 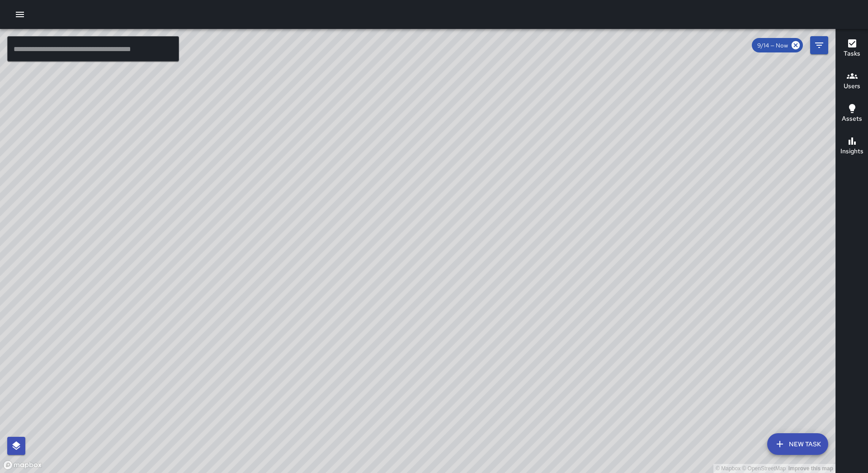 I want to click on button: Users, so click(x=852, y=82).